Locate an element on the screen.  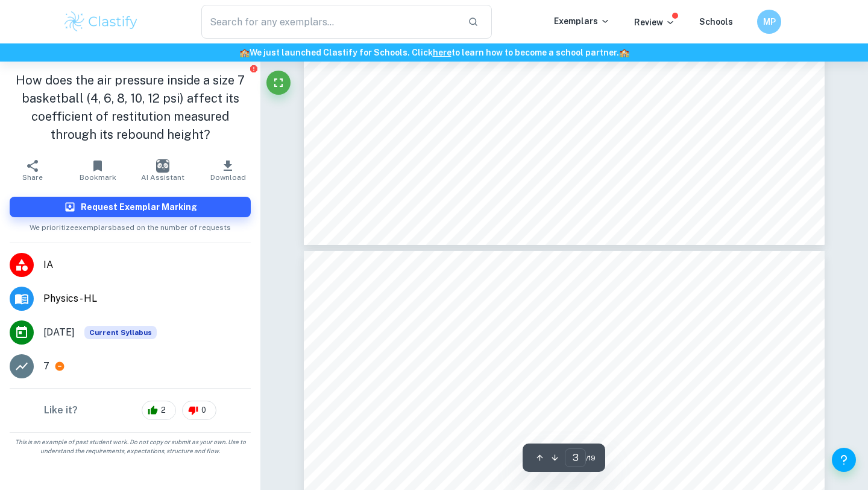
span: AI Assistant is located at coordinates (163, 177).